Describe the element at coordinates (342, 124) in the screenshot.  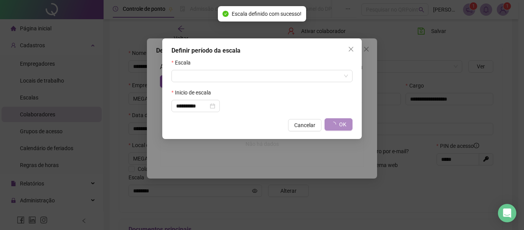
I see `span: OK` at that location.